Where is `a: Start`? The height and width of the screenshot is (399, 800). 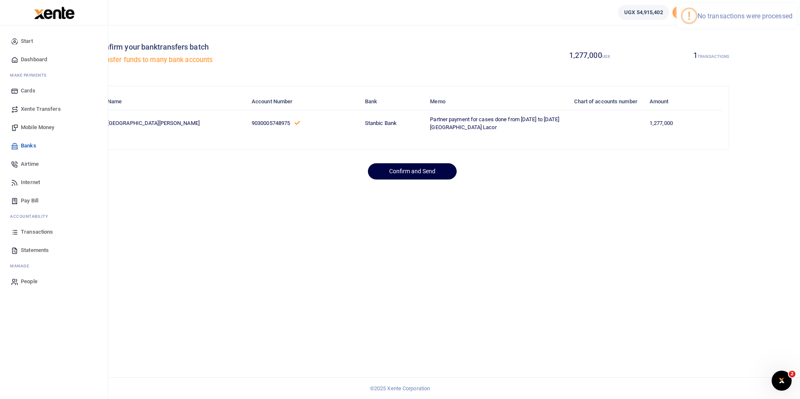
a: Start is located at coordinates (54, 41).